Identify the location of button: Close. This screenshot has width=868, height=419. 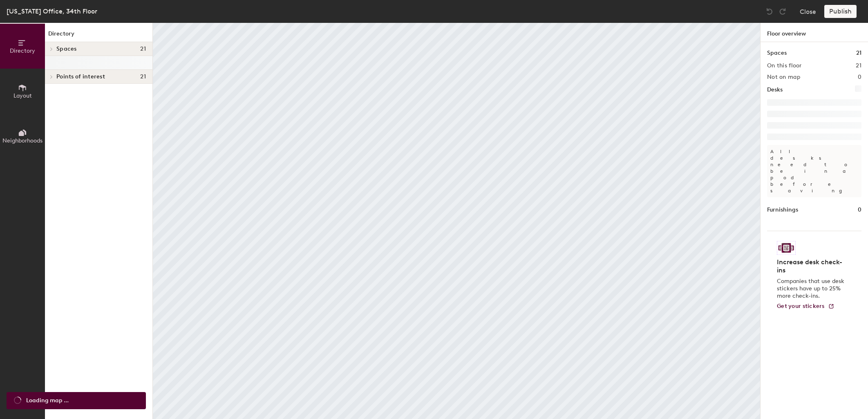
(808, 11).